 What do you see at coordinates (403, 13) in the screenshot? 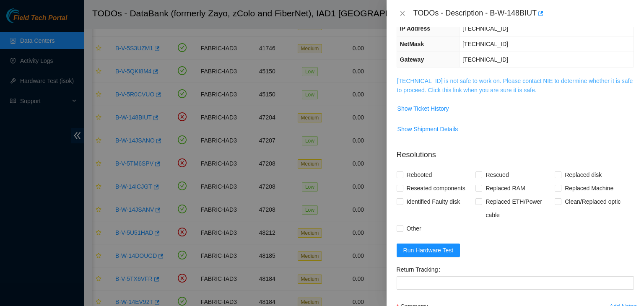
I see `span: close` at bounding box center [403, 13].